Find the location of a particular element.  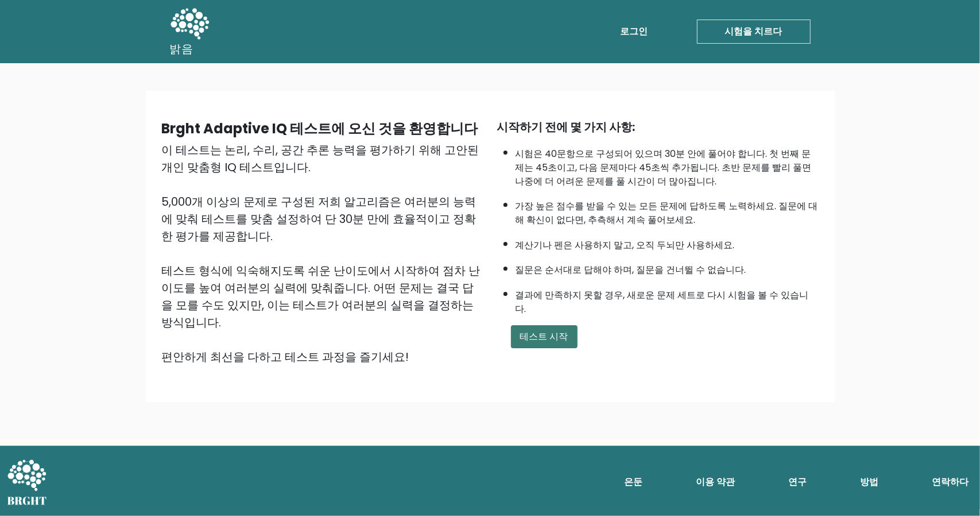

a: 로그인 is located at coordinates (635, 32).